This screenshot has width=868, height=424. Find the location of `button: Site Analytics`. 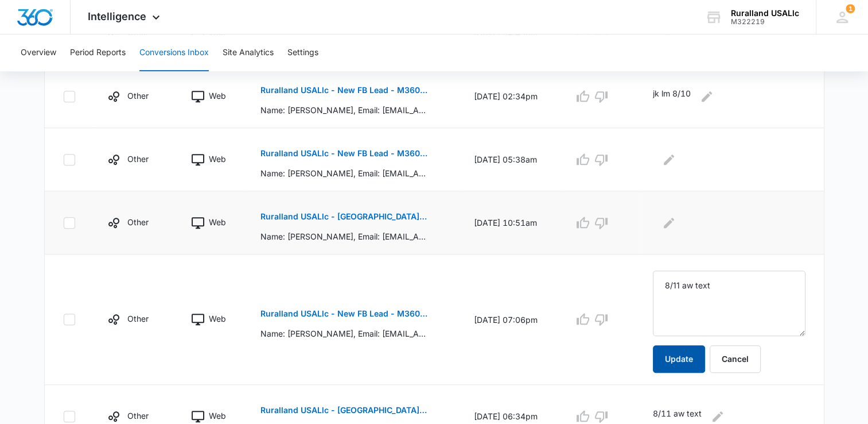

button: Site Analytics is located at coordinates (248, 53).